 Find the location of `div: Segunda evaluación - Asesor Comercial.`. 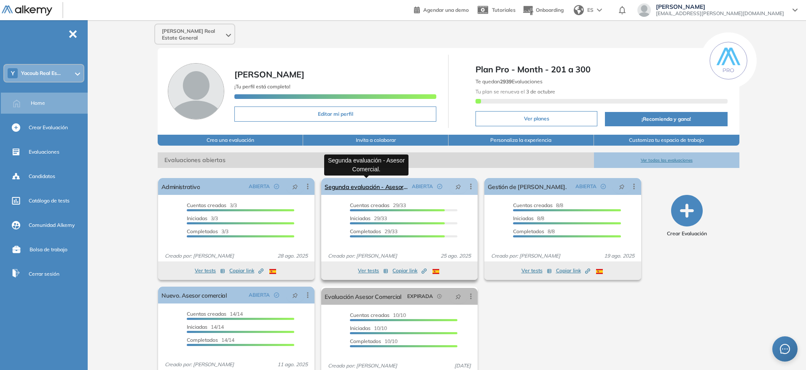

div: Segunda evaluación - Asesor Comercial. is located at coordinates (366, 165).